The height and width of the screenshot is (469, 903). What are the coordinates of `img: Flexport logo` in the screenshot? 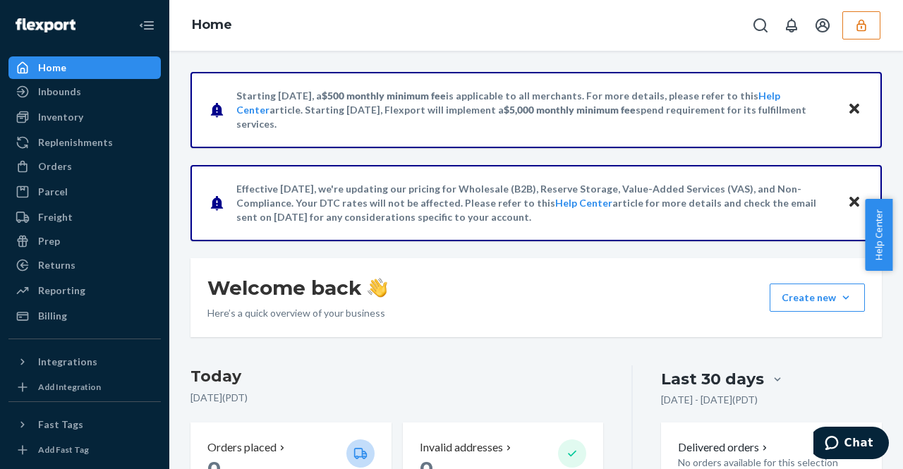 It's located at (45, 25).